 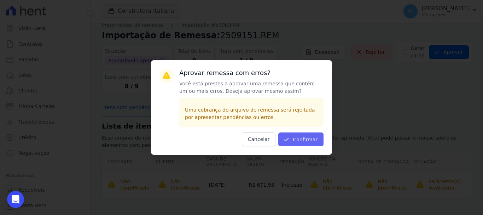 I want to click on button: Cancelar, so click(x=259, y=139).